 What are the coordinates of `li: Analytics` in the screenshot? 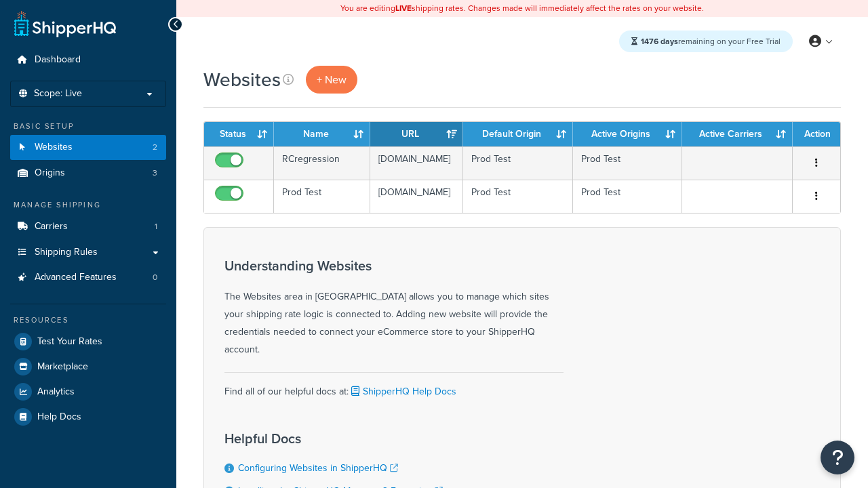 It's located at (88, 392).